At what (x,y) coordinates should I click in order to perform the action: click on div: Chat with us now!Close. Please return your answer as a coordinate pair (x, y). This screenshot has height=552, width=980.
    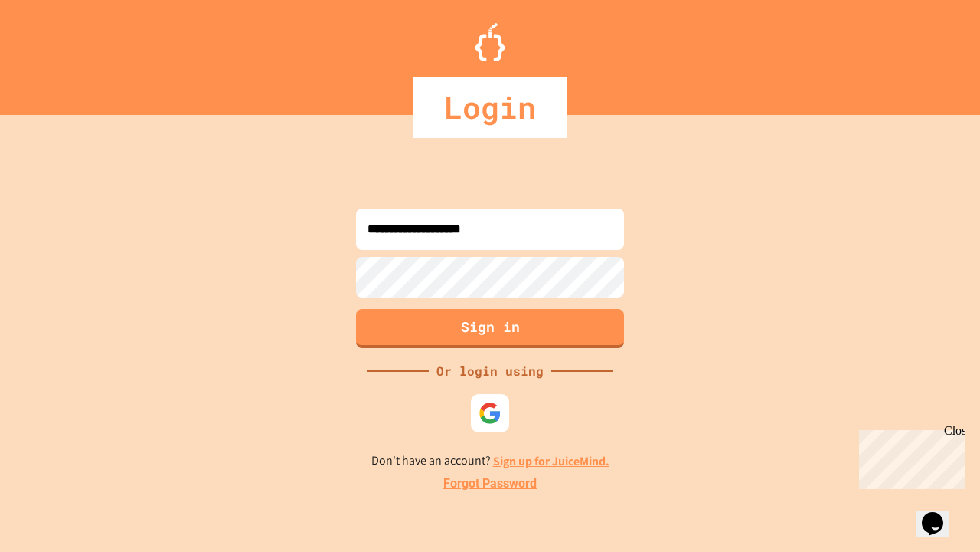
    Looking at the image, I should click on (56, 52).